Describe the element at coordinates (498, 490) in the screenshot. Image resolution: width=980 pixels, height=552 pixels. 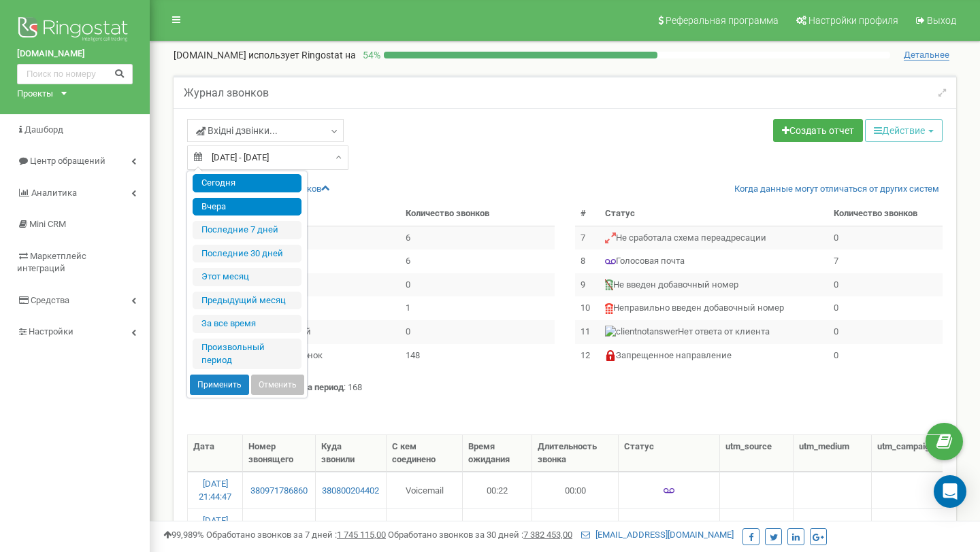
I see `td: 00:22` at that location.